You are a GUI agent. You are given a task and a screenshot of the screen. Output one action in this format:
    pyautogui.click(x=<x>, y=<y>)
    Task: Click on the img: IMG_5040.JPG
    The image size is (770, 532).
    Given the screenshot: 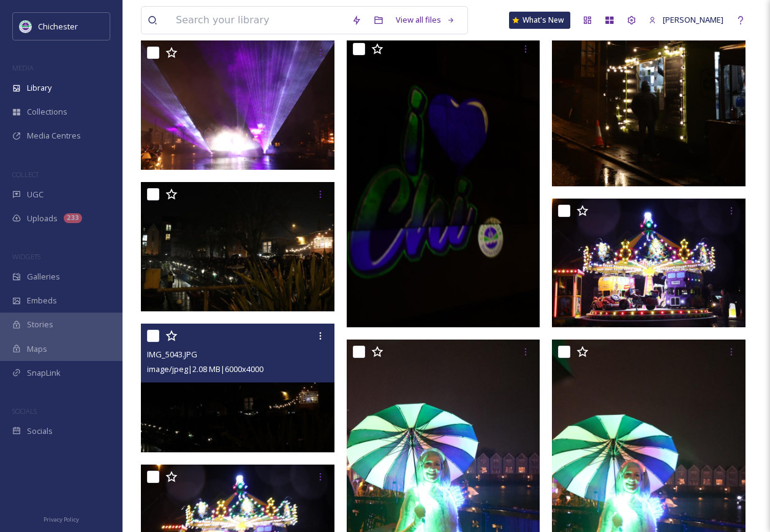 What is the action you would take?
    pyautogui.click(x=649, y=263)
    